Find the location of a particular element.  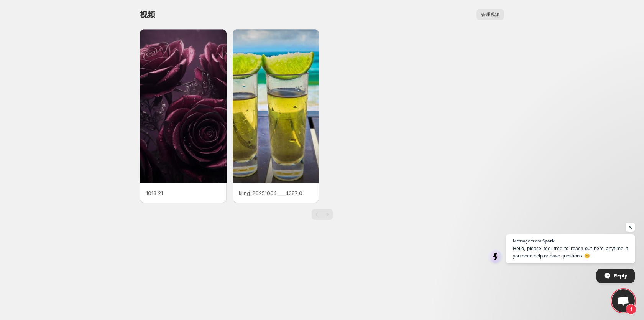

div: Open chat is located at coordinates (623, 301).